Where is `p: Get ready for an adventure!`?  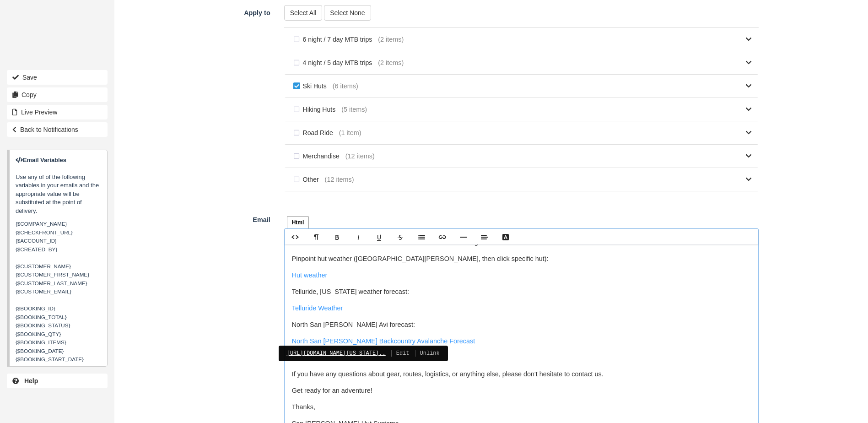 p: Get ready for an adventure! is located at coordinates (521, 391).